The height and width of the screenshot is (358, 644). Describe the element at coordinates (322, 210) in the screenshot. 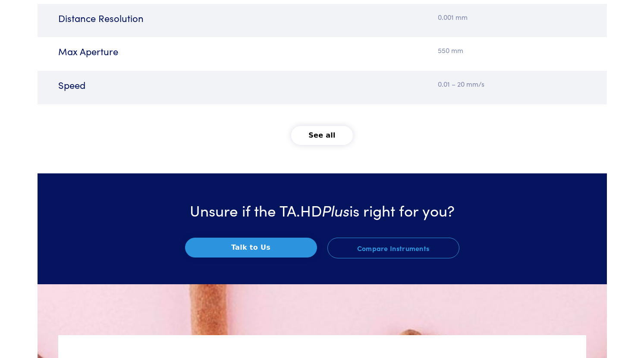

I see `h3: Unsure if the TA.HD is right for you?` at that location.